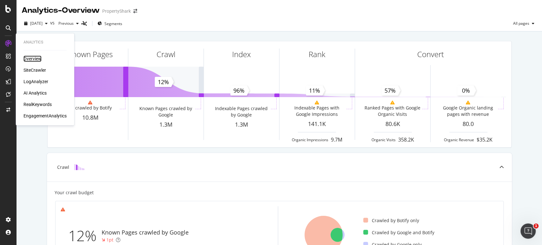 The height and width of the screenshot is (245, 542). Describe the element at coordinates (113, 23) in the screenshot. I see `span: Segments` at that location.